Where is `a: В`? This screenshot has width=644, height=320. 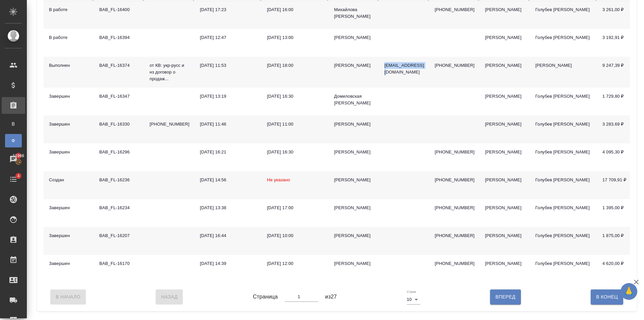 a: В is located at coordinates (13, 124).